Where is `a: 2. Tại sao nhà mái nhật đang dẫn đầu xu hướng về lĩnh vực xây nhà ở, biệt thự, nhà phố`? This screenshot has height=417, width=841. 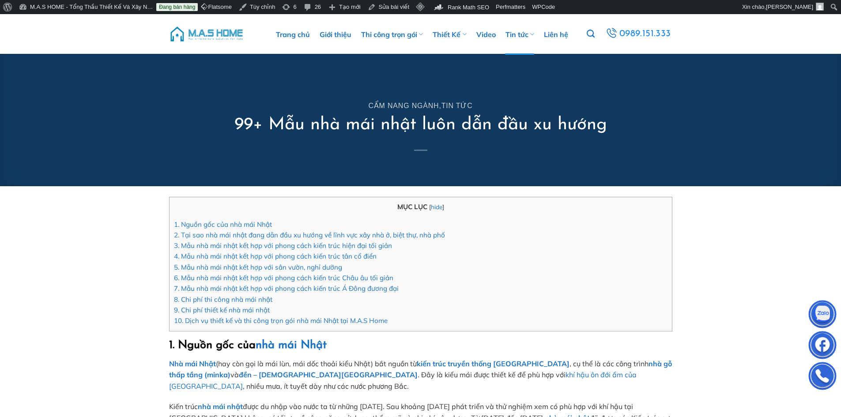 a: 2. Tại sao nhà mái nhật đang dẫn đầu xu hướng về lĩnh vực xây nhà ở, biệt thự, nhà phố is located at coordinates (309, 235).